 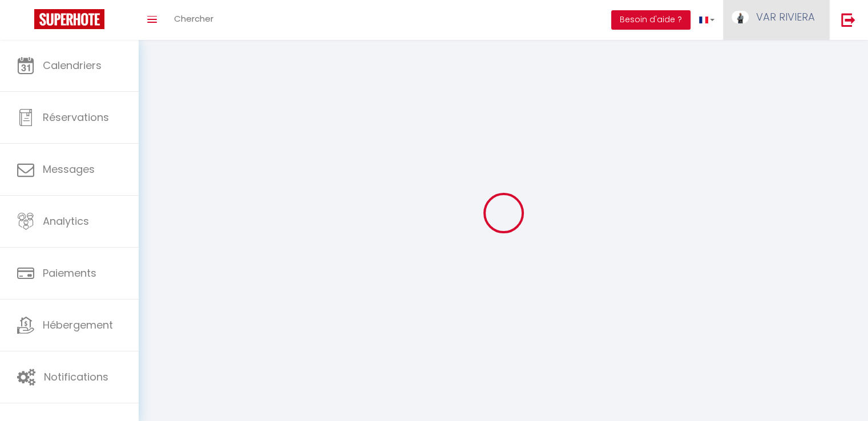 What do you see at coordinates (651, 20) in the screenshot?
I see `button: Besoin d'aide ?` at bounding box center [651, 20].